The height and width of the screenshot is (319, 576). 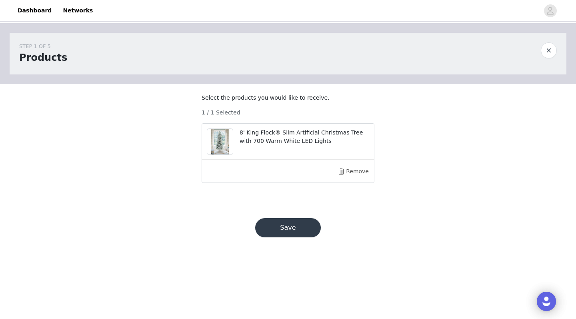 I want to click on span: 1 / 1 Selected, so click(x=221, y=112).